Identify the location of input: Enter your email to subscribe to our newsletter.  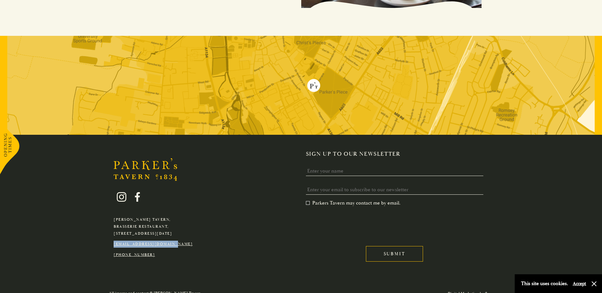
(394, 190).